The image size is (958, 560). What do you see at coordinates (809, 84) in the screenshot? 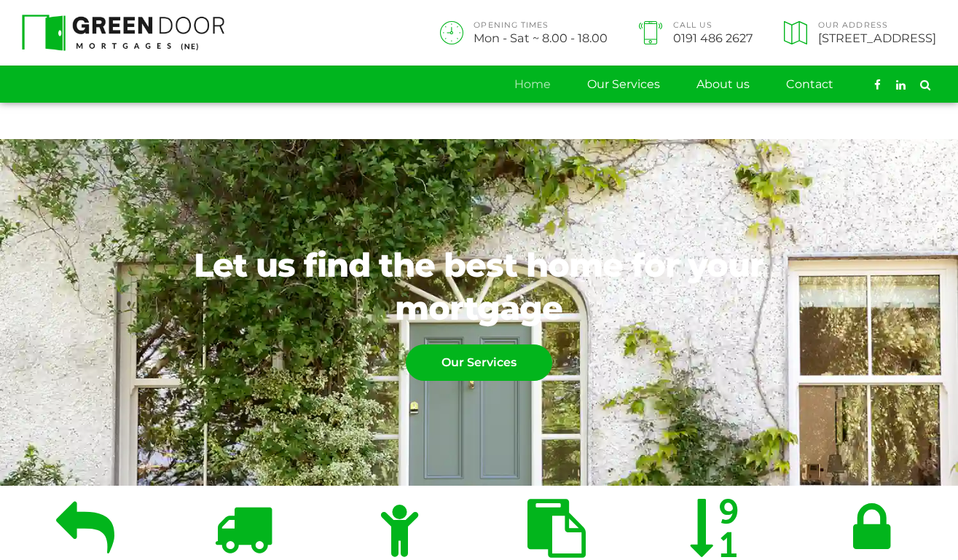
I see `a: Contact` at bounding box center [809, 84].